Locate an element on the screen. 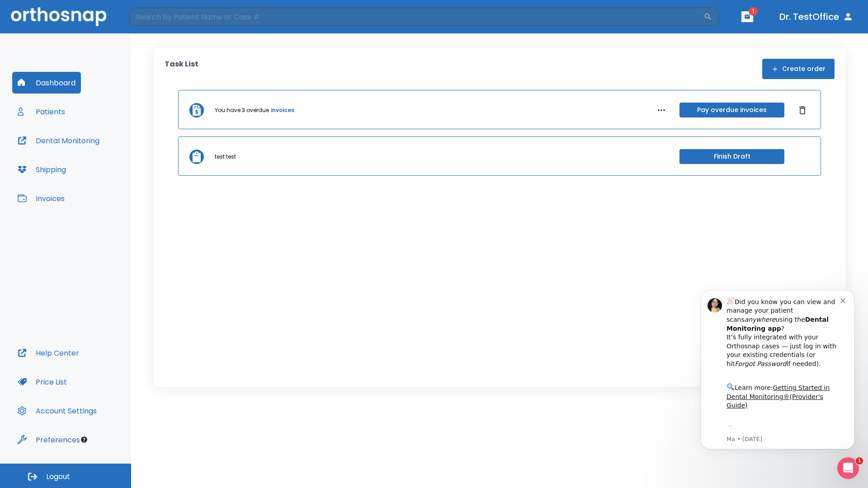 The width and height of the screenshot is (868, 488). a: Help Center is located at coordinates (48, 353).